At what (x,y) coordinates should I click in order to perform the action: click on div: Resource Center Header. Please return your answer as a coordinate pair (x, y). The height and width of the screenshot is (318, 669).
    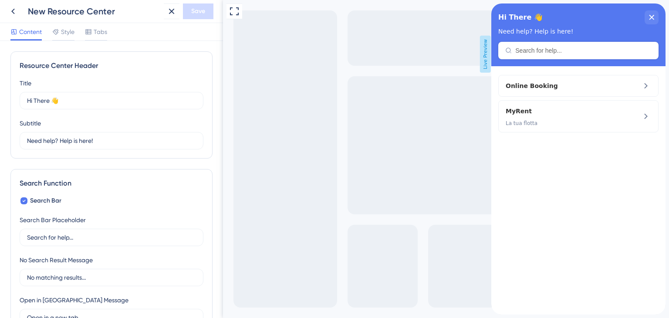
    Looking at the image, I should click on (112, 66).